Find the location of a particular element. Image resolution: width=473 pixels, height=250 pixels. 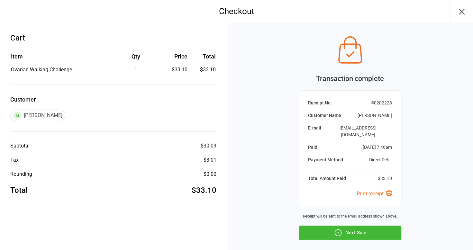

th: Total is located at coordinates (203, 58).